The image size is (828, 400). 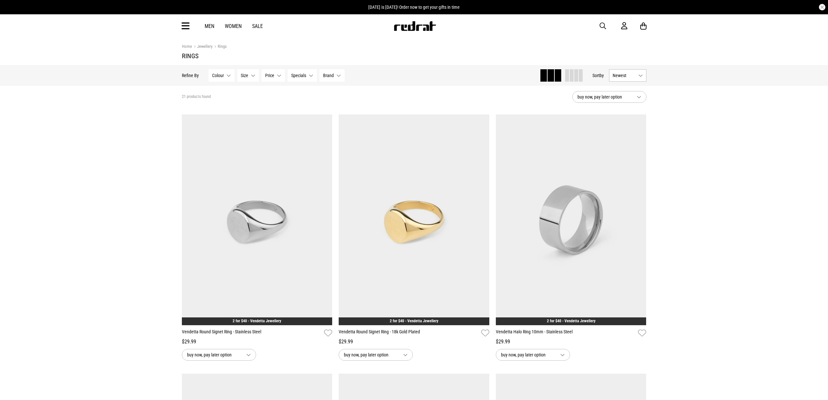 What do you see at coordinates (220, 47) in the screenshot?
I see `a: Rings` at bounding box center [220, 47].